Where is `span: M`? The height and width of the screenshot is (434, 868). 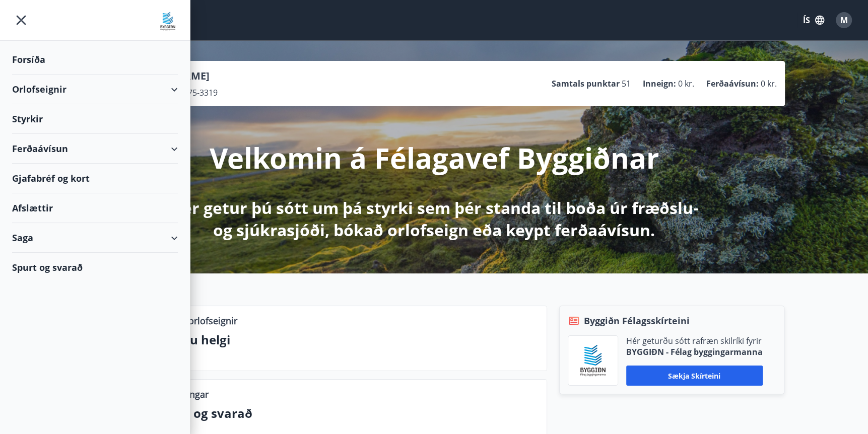
span: M is located at coordinates (844, 21).